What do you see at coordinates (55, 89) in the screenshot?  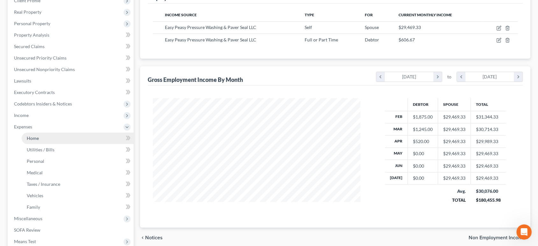 I see `div: I have had a developer checking on this all week and he continues to be unable to reproduce the e...` at bounding box center [55, 89].